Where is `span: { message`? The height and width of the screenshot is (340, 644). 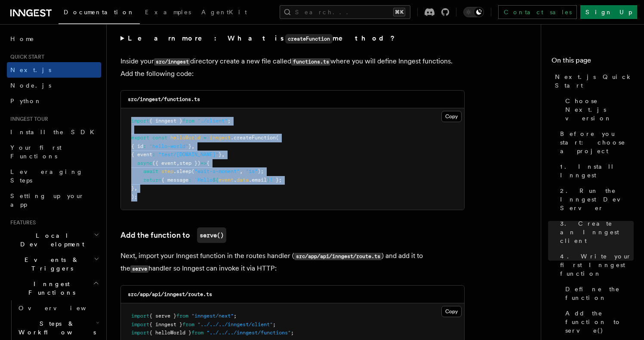
span: { message is located at coordinates (175, 180).